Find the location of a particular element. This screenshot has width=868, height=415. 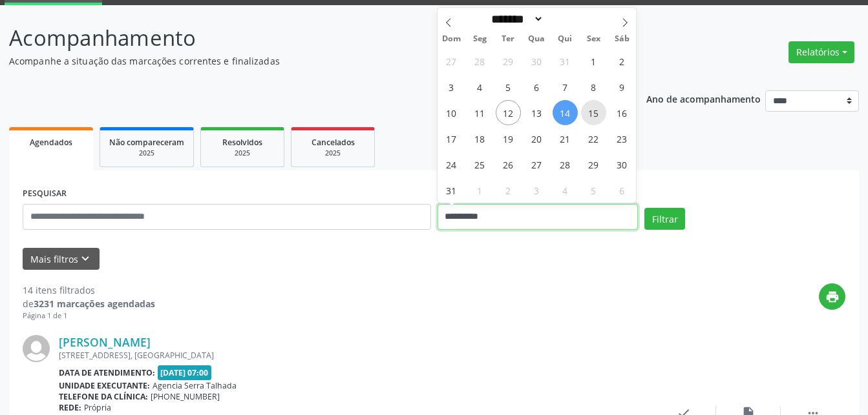

i: keyboard_arrow_down is located at coordinates (86, 259).